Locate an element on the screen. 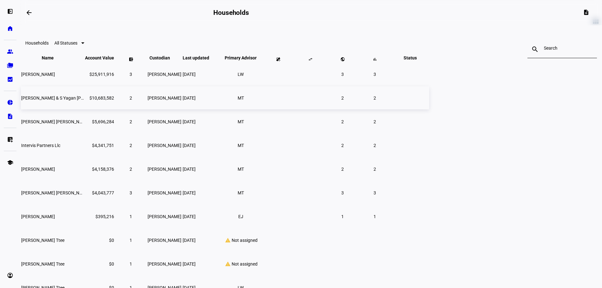  span: J Yagan & S Yagan Ttee is located at coordinates (66, 98).